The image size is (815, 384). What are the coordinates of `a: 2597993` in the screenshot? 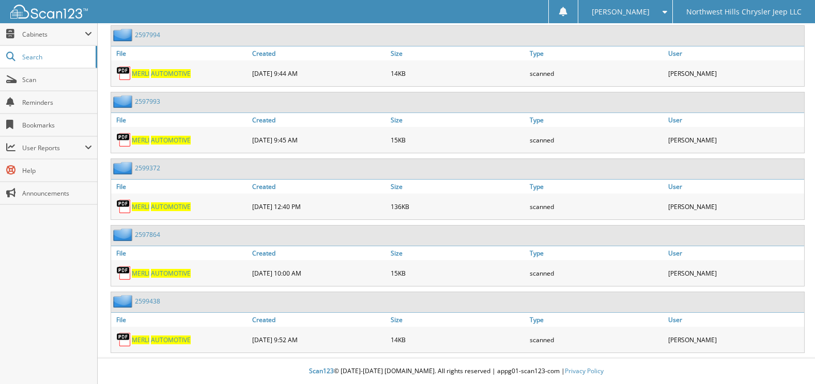 It's located at (147, 101).